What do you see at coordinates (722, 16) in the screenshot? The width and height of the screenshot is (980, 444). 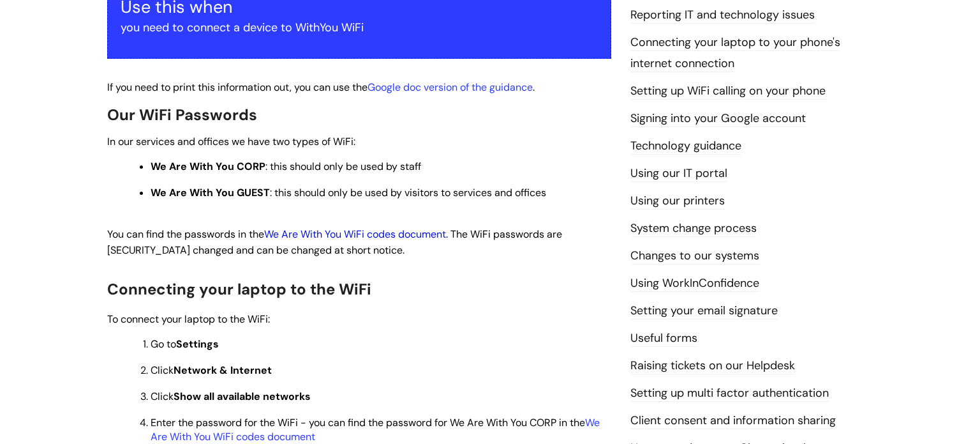 I see `a: Reporting IT and technology issues` at bounding box center [722, 16].